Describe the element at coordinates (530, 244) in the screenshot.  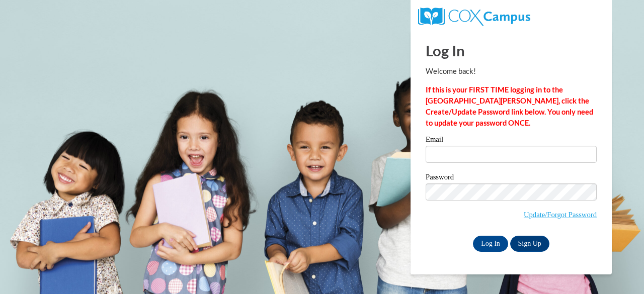
I see `a: Sign Up` at that location.